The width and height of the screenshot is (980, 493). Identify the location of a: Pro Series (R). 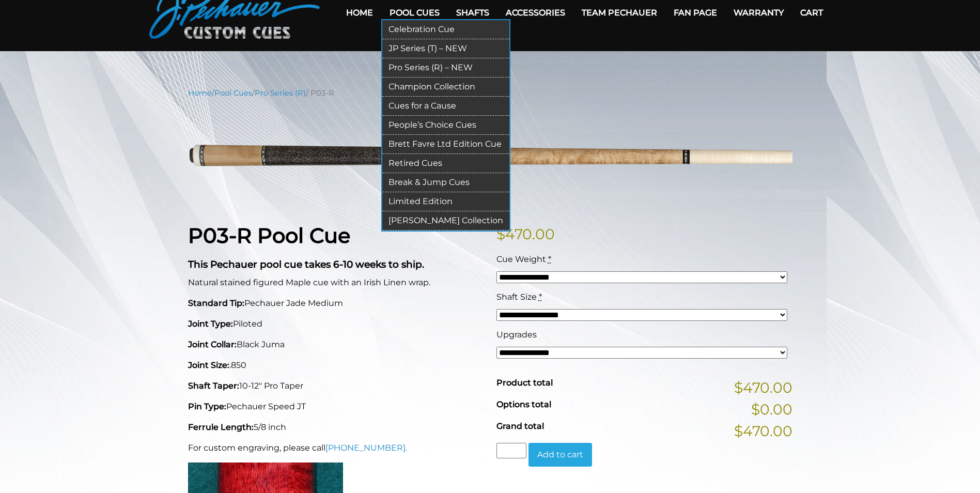
(280, 93).